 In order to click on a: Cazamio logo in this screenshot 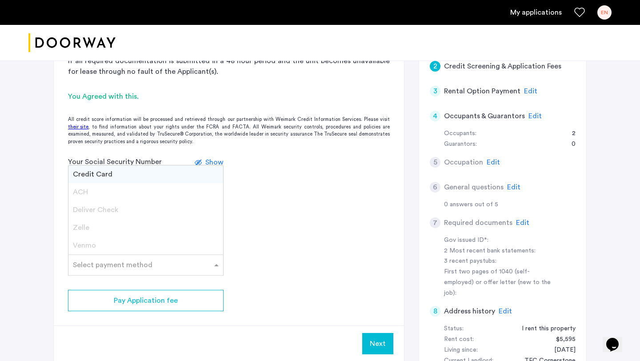, I will do `click(72, 43)`.